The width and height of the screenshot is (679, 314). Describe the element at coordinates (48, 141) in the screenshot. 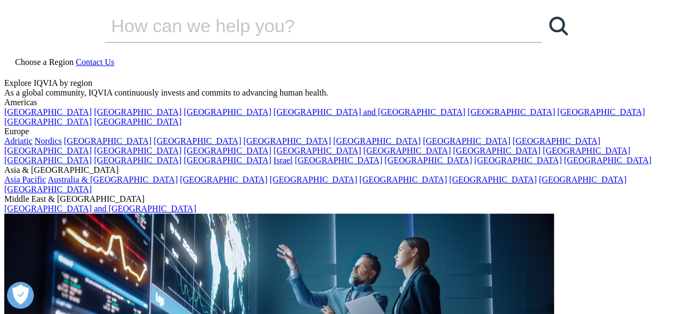

I see `a: Nordics` at that location.